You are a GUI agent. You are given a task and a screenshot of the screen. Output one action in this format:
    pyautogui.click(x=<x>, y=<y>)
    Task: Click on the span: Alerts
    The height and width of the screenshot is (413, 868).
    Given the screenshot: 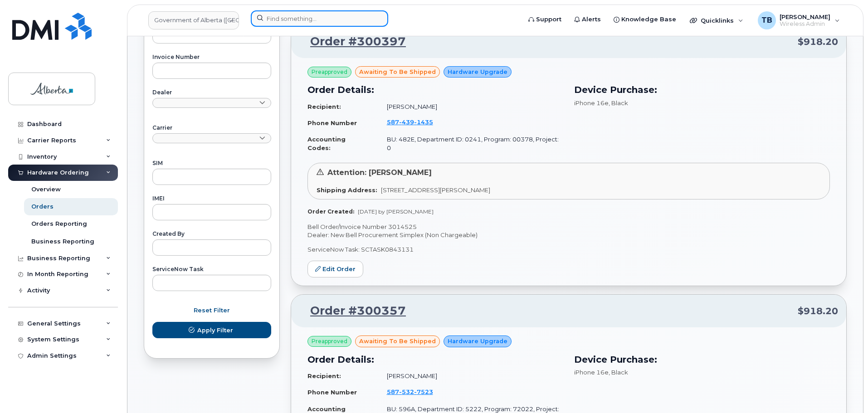 What is the action you would take?
    pyautogui.click(x=591, y=20)
    